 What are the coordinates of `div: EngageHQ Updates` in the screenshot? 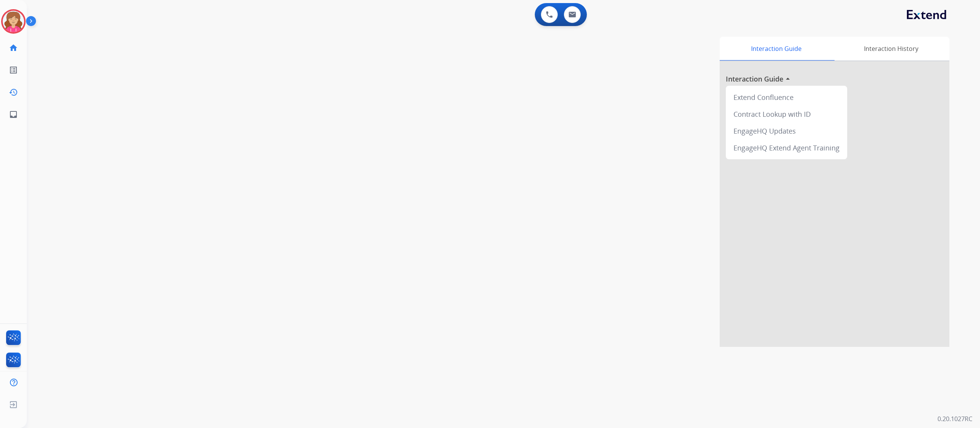 It's located at (786, 131).